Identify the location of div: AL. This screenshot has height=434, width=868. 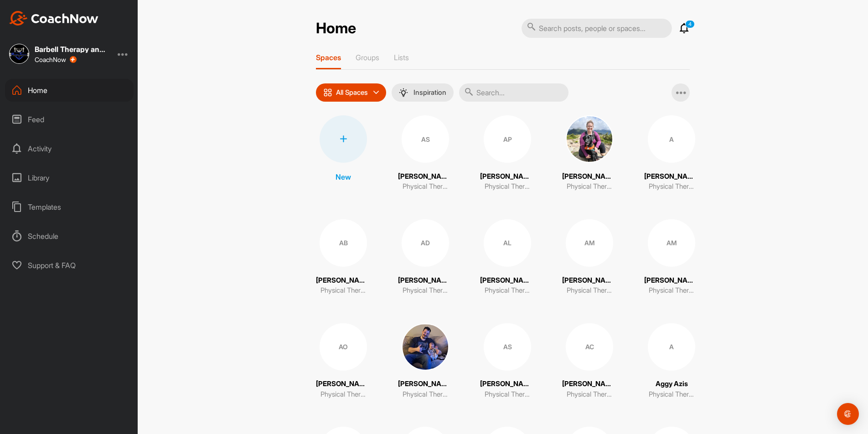
(507, 243).